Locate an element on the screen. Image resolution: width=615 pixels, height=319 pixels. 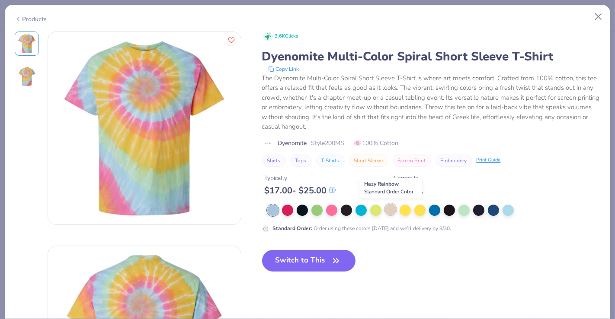
button: Screen Print is located at coordinates (411, 161).